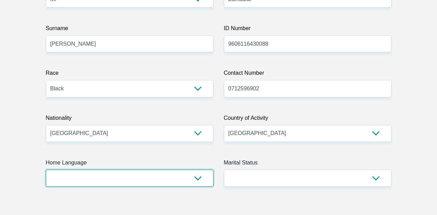 Image resolution: width=437 pixels, height=215 pixels. What do you see at coordinates (129, 30) in the screenshot?
I see `label: Surname` at bounding box center [129, 30].